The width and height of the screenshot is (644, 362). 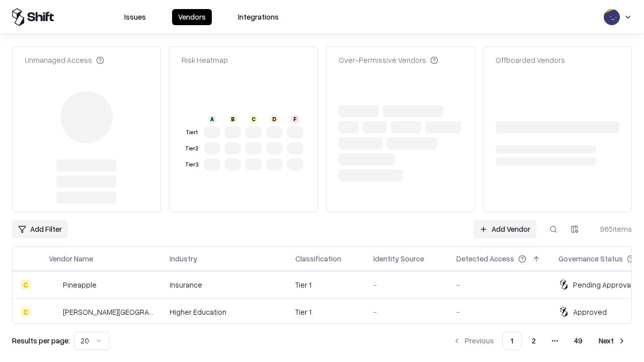 I want to click on div: Classification, so click(x=318, y=258).